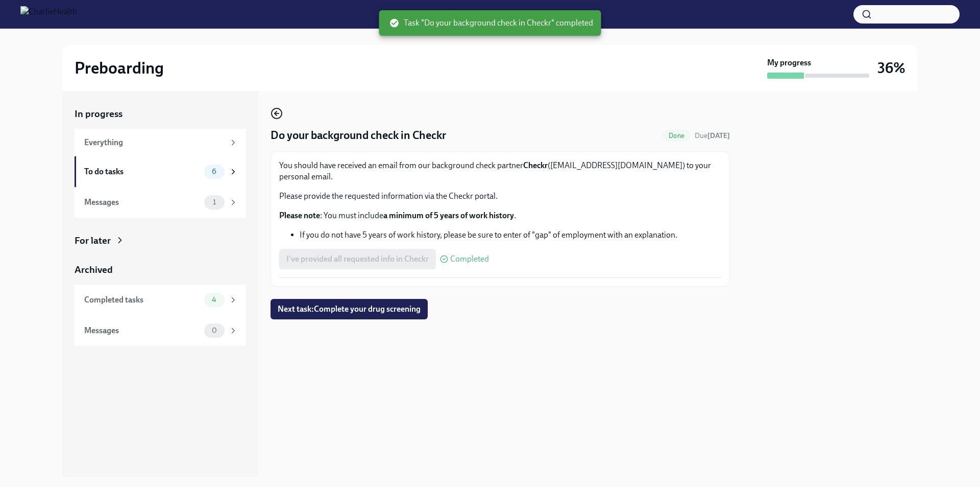  Describe the element at coordinates (500, 196) in the screenshot. I see `p: Please provide the requested information via the Checkr portal.` at that location.